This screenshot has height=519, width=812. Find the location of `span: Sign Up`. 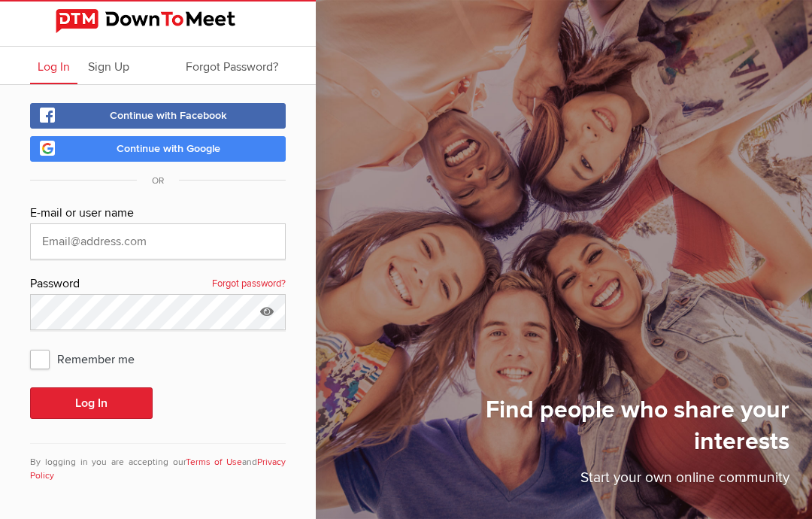

span: Sign Up is located at coordinates (108, 67).